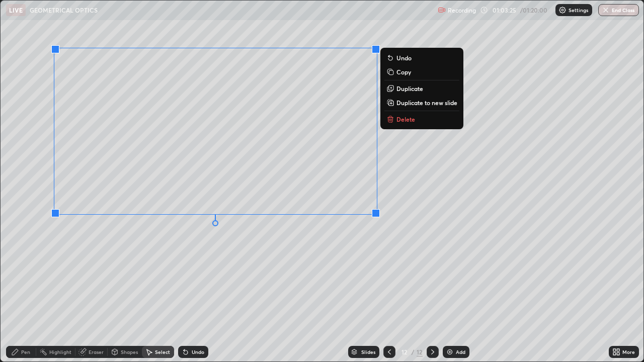  I want to click on img: class-settings-icons, so click(563, 10).